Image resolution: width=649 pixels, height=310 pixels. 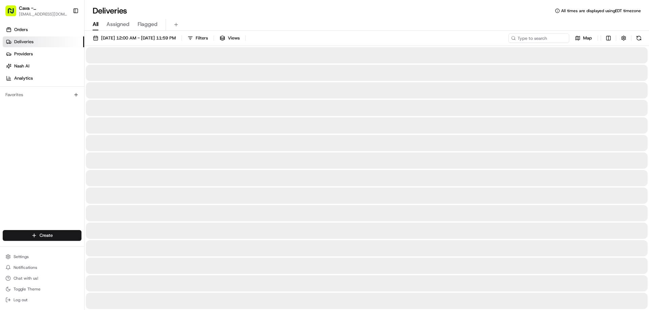 I want to click on input: Type to search, so click(x=538, y=38).